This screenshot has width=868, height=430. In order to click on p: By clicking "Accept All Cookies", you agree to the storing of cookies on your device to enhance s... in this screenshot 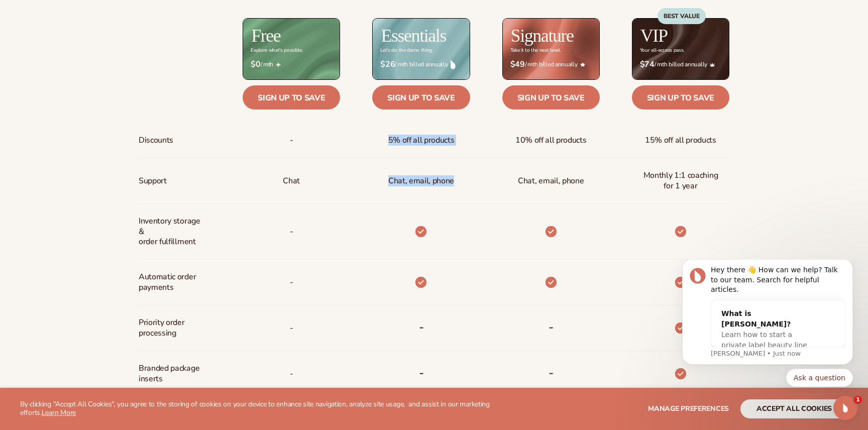, I will do `click(268, 408)`.